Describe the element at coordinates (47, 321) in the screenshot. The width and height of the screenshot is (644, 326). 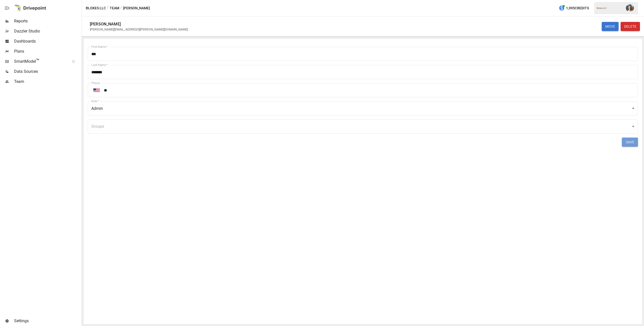
I see `span: Settings` at that location.